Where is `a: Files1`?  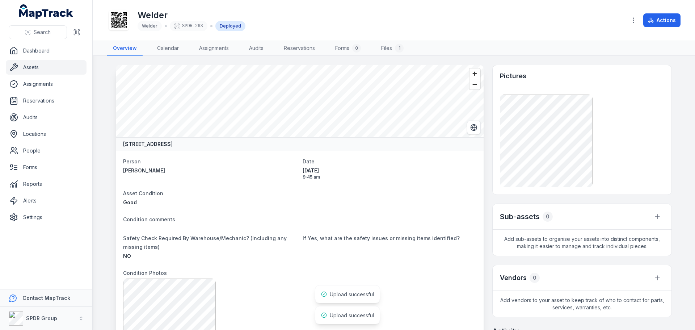
a: Files1 is located at coordinates (392, 48).